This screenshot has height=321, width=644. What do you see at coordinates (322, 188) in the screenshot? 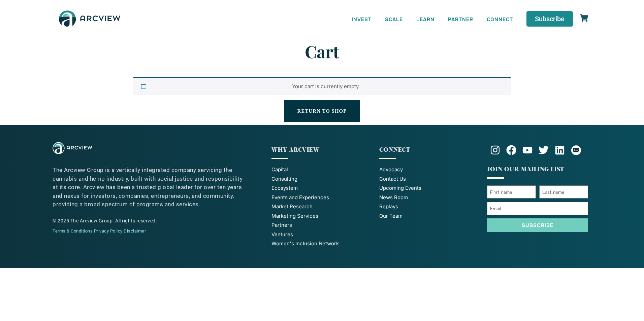
I see `a: Ecosystem` at bounding box center [322, 188].